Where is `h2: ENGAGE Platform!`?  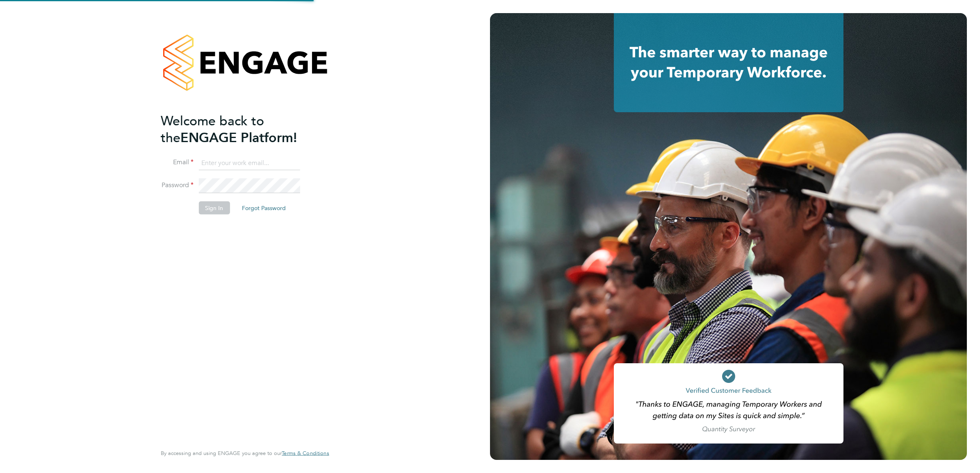
h2: ENGAGE Platform! is located at coordinates (241, 129).